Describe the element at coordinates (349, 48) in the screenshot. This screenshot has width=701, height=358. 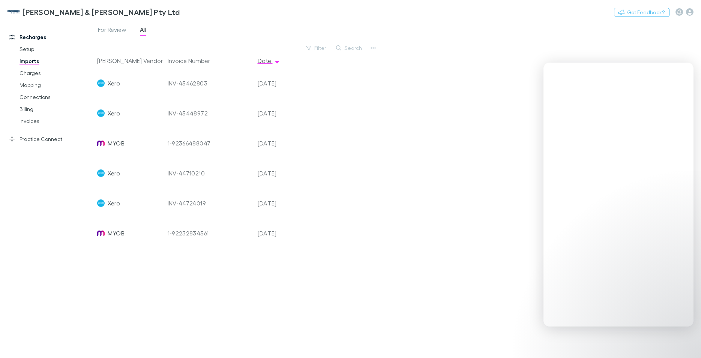
I see `button: Search` at that location.